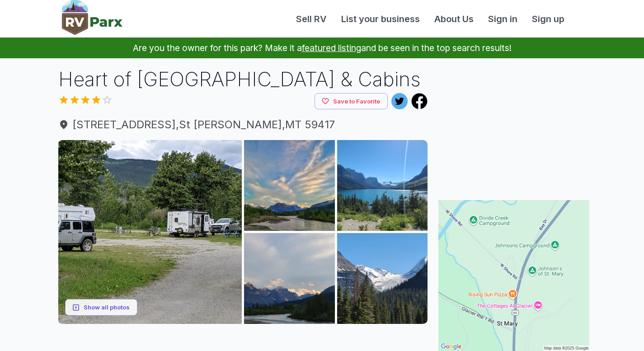 The width and height of the screenshot is (644, 351). Describe the element at coordinates (382, 185) in the screenshot. I see `img: AAcXr8ojaRwZu5MNzBWdmyh9Wv_E_m-IQYt-vR3IuB7p8cyDUw7B1IIzZXptdcsMggaosDzCMp7MtoQ1jvR7mkO6YswUhnS0x...` at that location.